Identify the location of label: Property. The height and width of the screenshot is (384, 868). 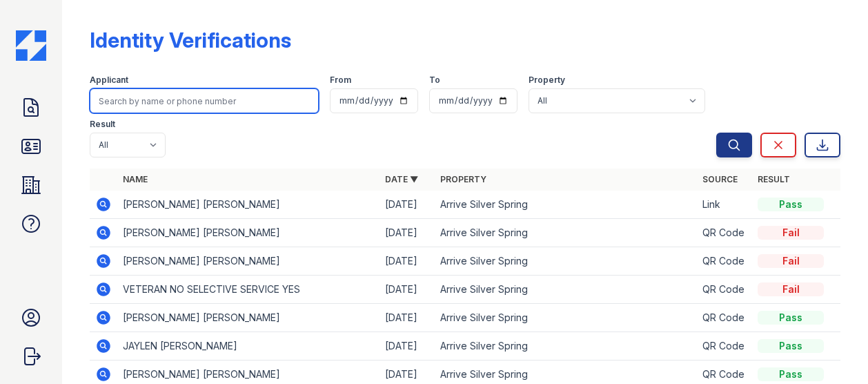
(547, 80).